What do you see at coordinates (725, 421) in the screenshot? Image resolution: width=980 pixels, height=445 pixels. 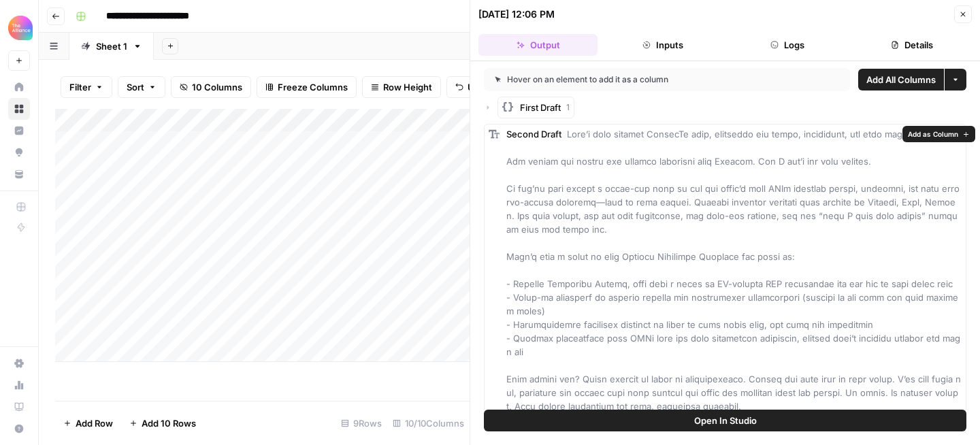 I see `span: Open In Studio` at bounding box center [725, 421].